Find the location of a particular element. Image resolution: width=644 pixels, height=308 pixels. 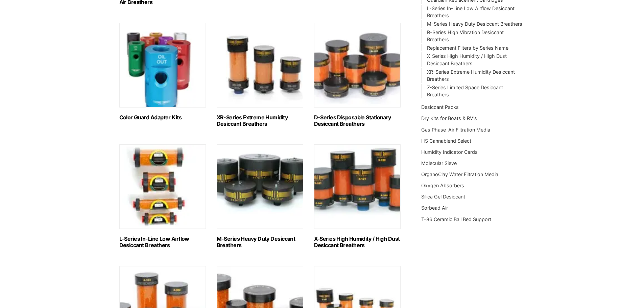

a: Humidity Indicator Cards is located at coordinates (449, 152).